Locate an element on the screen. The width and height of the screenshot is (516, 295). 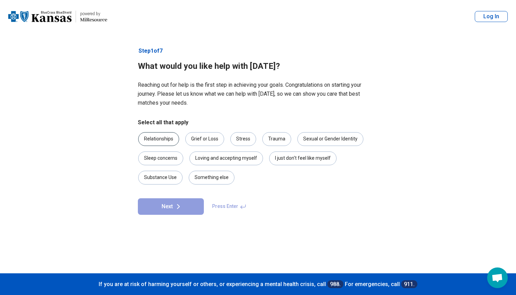
a: 911. is located at coordinates (409, 284).